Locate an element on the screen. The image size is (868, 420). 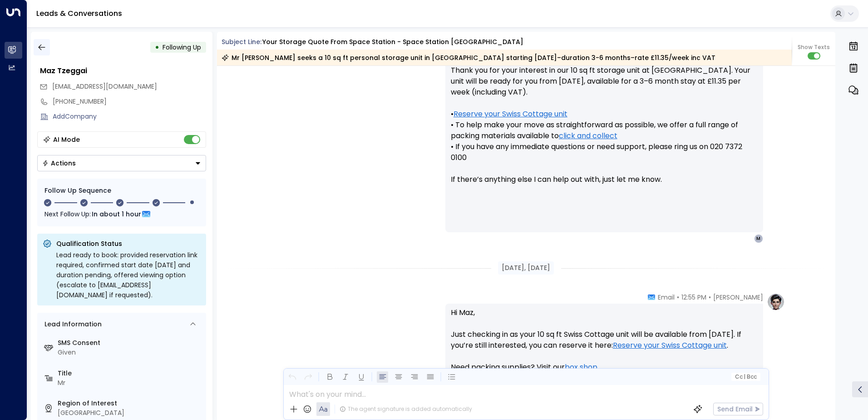
div: Button group with a nested menu is located at coordinates (122, 163).